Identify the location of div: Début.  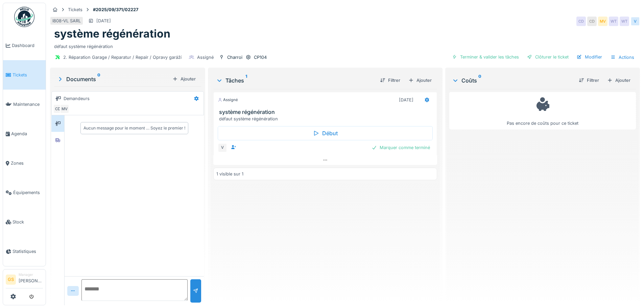
(324, 133).